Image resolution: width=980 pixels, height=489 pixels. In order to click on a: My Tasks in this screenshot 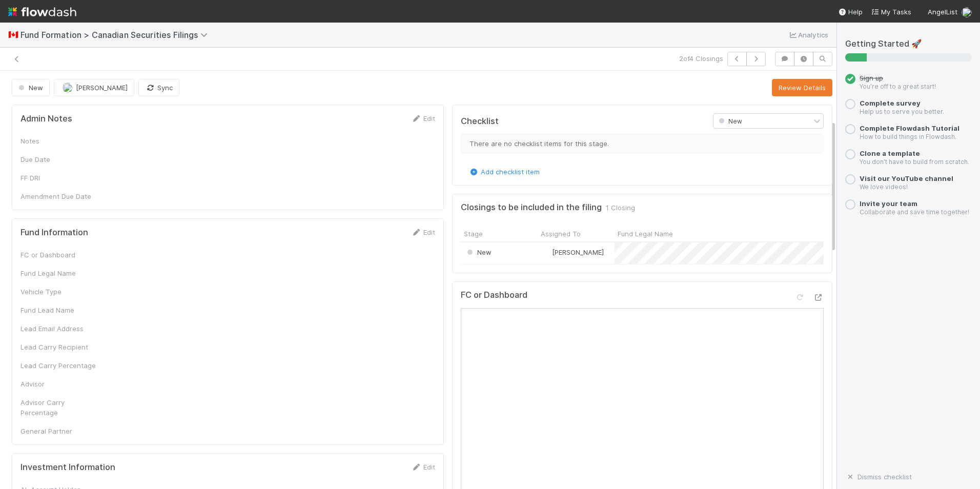, I will do `click(891, 12)`.